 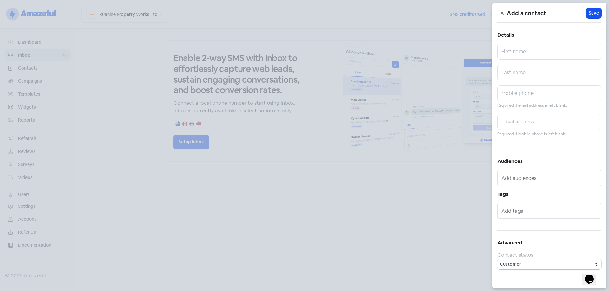 I want to click on input: Email address, so click(x=549, y=122).